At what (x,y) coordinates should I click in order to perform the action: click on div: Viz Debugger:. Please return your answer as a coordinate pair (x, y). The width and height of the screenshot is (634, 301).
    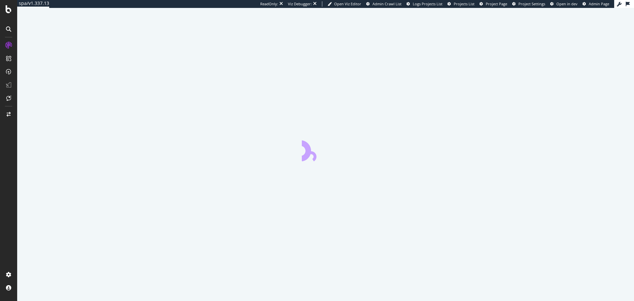
    Looking at the image, I should click on (300, 4).